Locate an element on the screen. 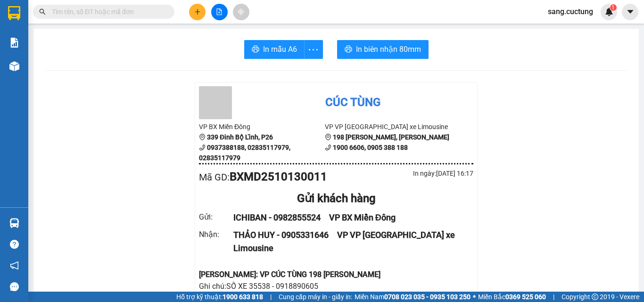 The image size is (644, 302). b: 0937388188, 02835117979, 02835117979 is located at coordinates (244, 152).